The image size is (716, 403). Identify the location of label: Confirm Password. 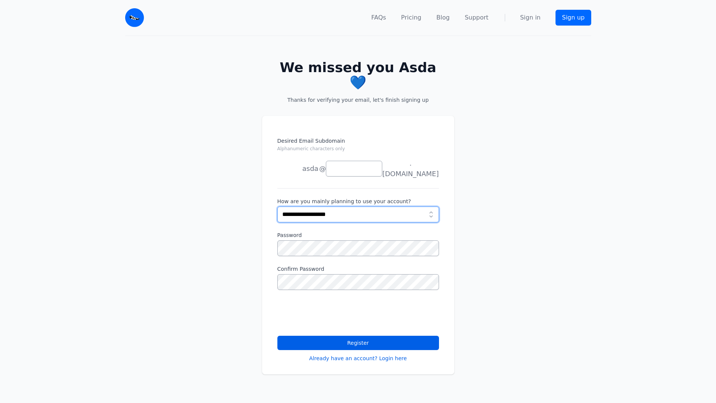
(358, 269).